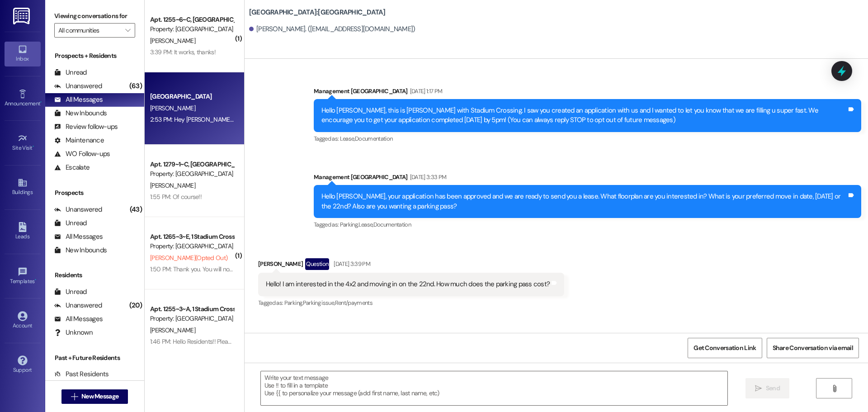 The height and width of the screenshot is (412, 868). Describe the element at coordinates (813, 348) in the screenshot. I see `button: Share Conversation via email` at that location.